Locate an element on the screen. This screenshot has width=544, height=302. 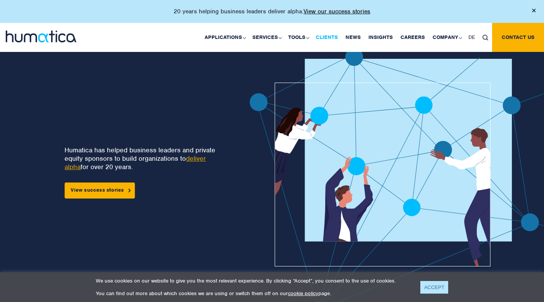
p: 20 years helping business leaders deliver alpha. is located at coordinates (272, 11).